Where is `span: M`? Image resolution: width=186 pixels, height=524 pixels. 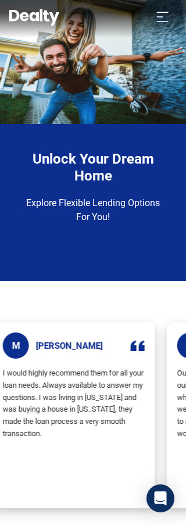 span: M is located at coordinates (16, 345).